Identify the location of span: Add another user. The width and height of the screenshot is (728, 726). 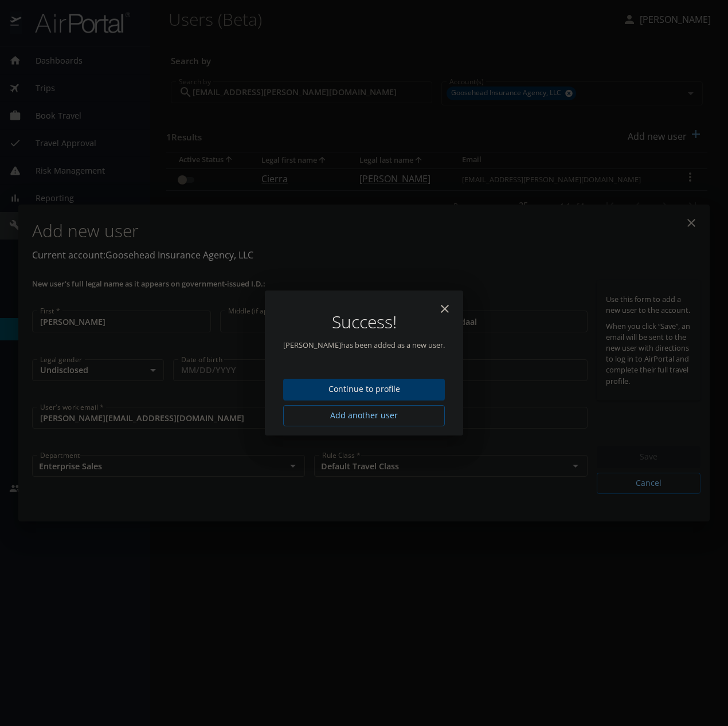
(364, 416).